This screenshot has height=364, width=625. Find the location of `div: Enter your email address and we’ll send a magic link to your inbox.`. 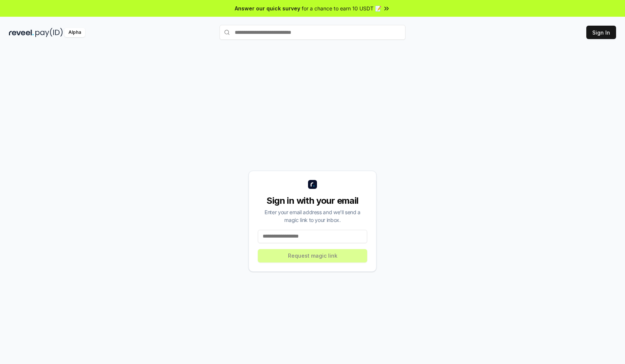

div: Enter your email address and we’ll send a magic link to your inbox. is located at coordinates (312, 216).